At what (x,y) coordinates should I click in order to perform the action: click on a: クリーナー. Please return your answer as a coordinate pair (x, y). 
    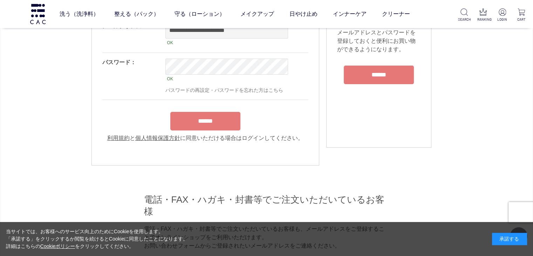
    Looking at the image, I should click on (396, 14).